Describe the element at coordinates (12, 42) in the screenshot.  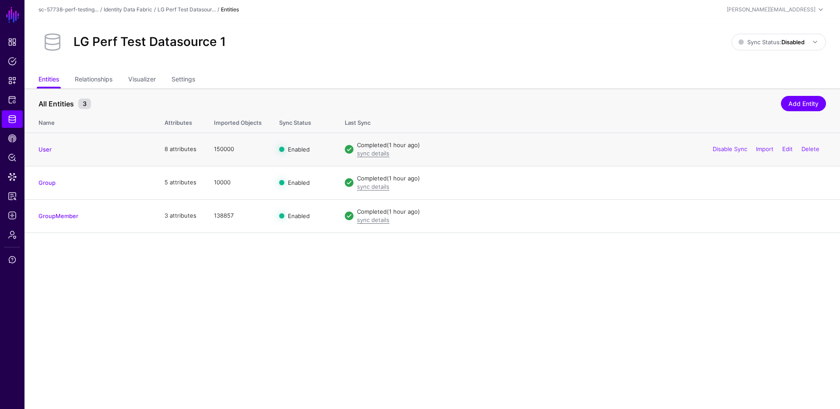
I see `span: Dashboard` at that location.